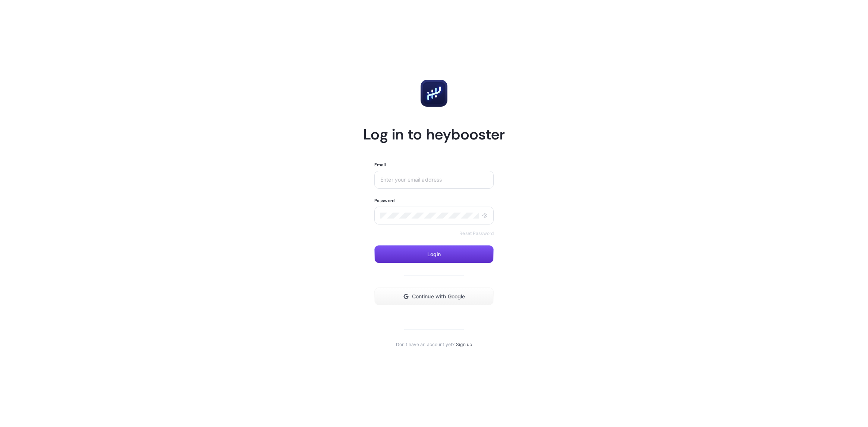 The width and height of the screenshot is (868, 427). I want to click on button: Login, so click(434, 255).